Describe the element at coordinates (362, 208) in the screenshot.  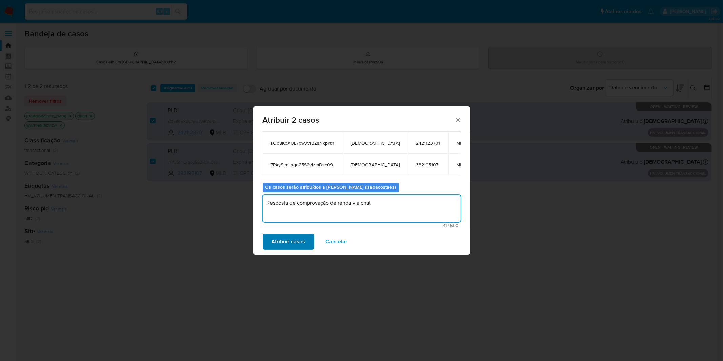
I see `textarea: Resposta de comprovação de renda via chat` at that location.